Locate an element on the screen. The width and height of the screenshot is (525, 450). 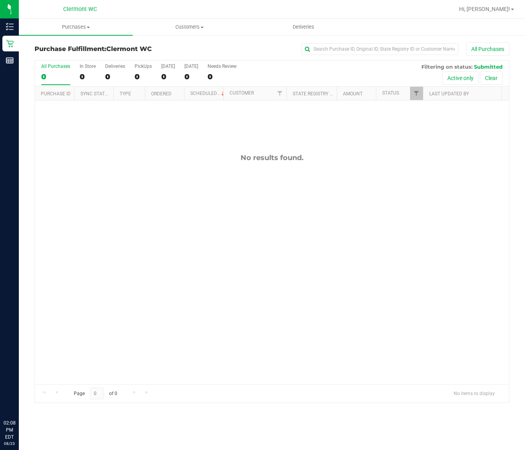
span: No items to display is located at coordinates (474, 393).